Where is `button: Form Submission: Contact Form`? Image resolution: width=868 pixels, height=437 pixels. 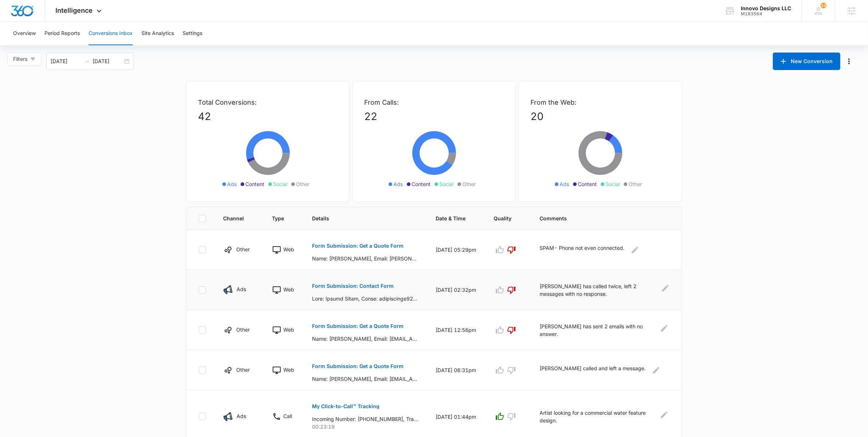 button: Form Submission: Contact Form is located at coordinates (353, 286).